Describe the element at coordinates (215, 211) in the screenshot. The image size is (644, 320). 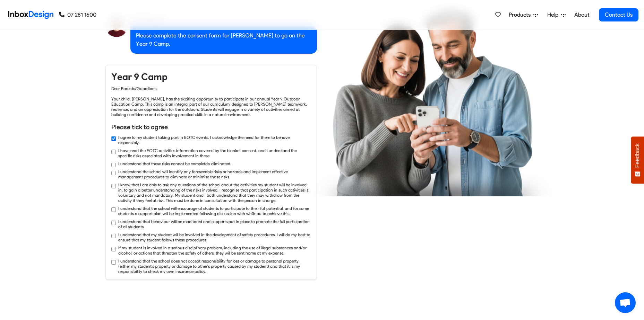
I see `label: I understand that the school will encourage all students to participate to their full potential, ...` at that location.